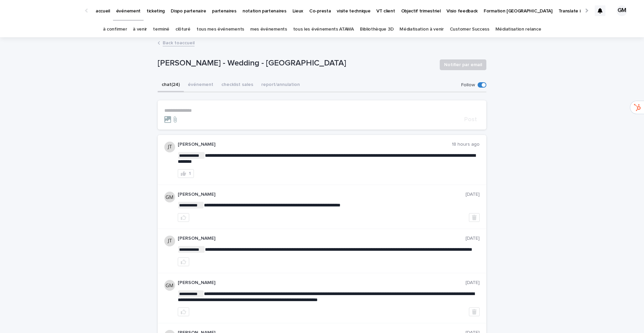 Image resolution: width=644 pixels, height=333 pixels. What do you see at coordinates (237, 85) in the screenshot?
I see `button: checklist sales` at bounding box center [237, 85].